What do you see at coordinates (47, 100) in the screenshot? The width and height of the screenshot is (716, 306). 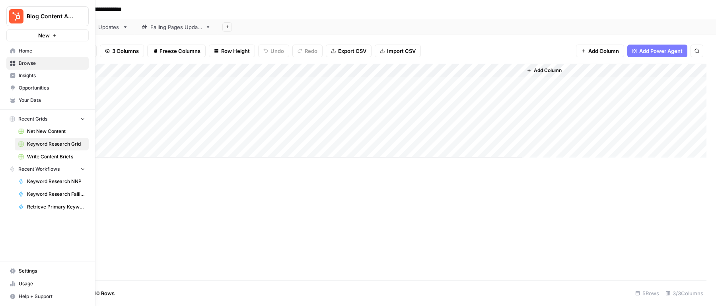 I see `a: Your Data` at bounding box center [47, 100].